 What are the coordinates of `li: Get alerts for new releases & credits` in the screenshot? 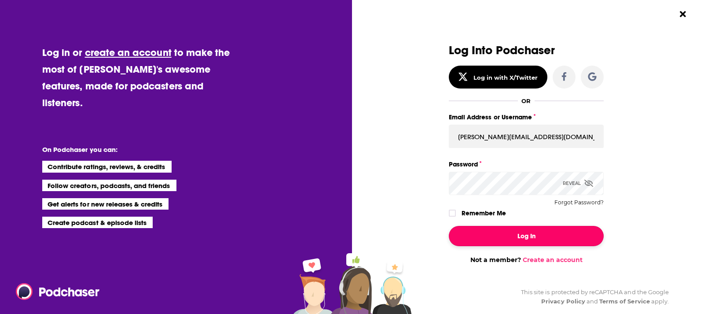 It's located at (105, 204).